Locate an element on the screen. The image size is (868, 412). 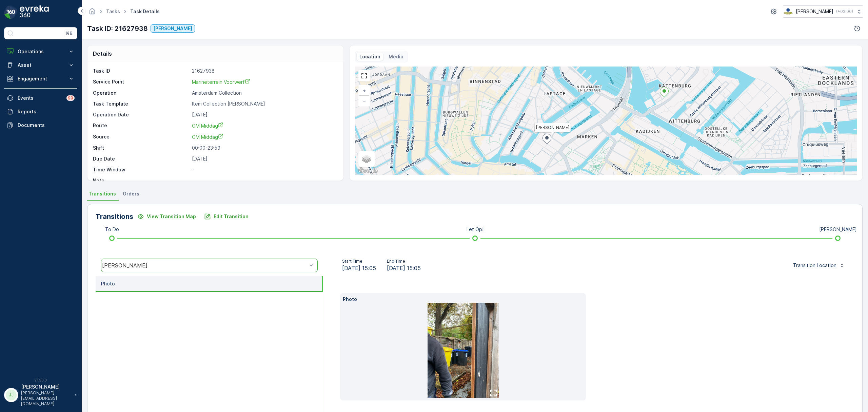
p: Amsterdam Collection is located at coordinates (264, 93).